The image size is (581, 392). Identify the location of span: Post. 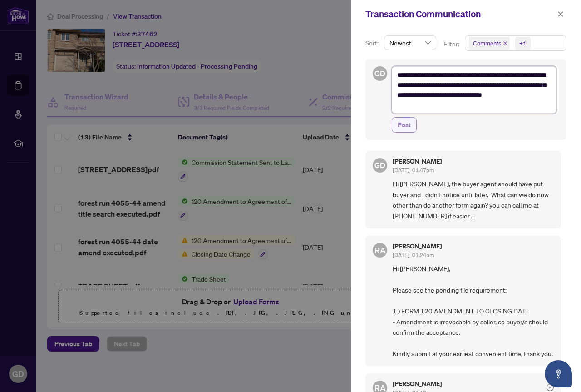
(404, 125).